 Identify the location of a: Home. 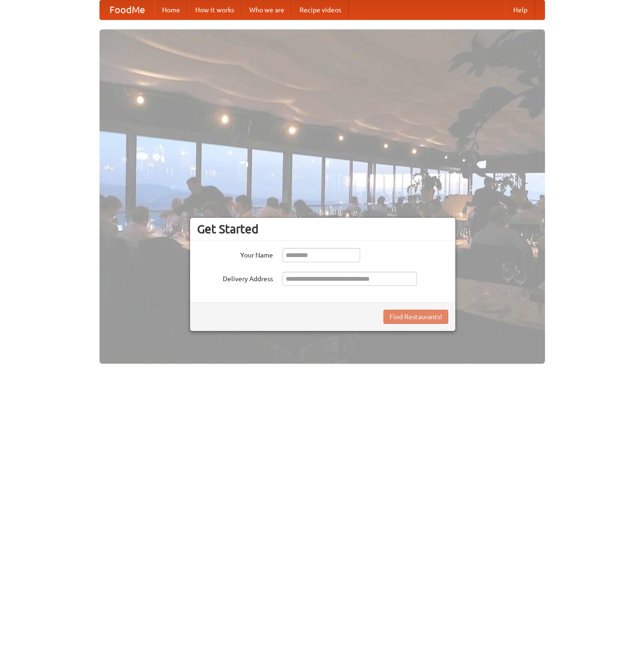
(171, 10).